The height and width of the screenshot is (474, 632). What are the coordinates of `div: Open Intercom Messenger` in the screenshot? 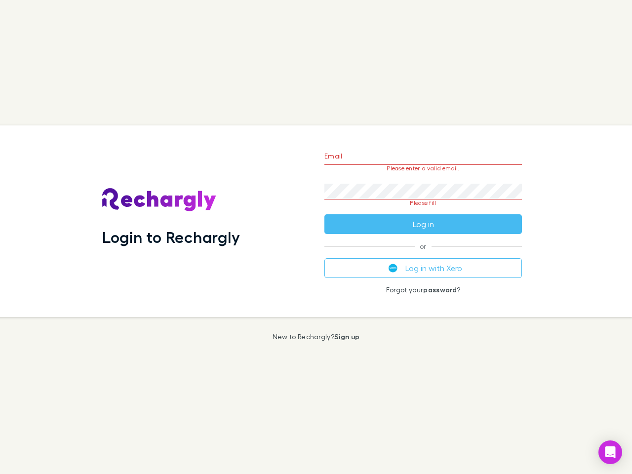 It's located at (610, 452).